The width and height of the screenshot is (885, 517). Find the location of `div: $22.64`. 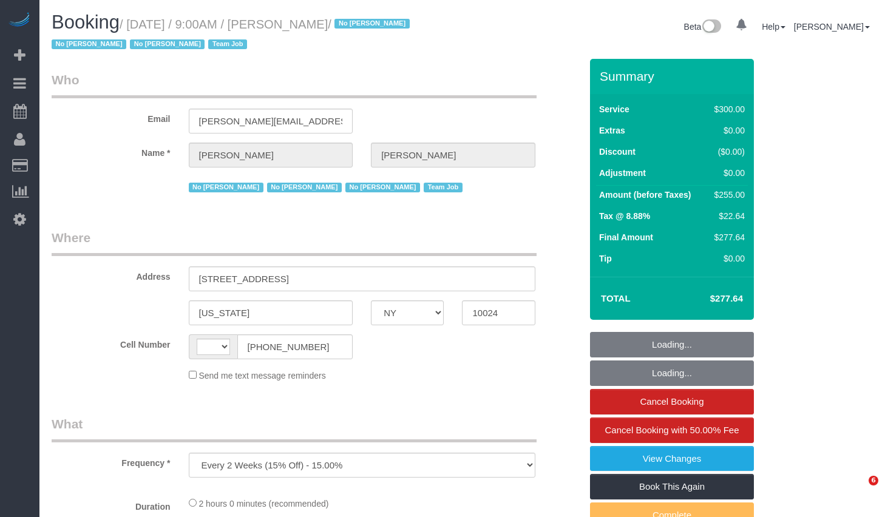

div: $22.64 is located at coordinates (727, 216).